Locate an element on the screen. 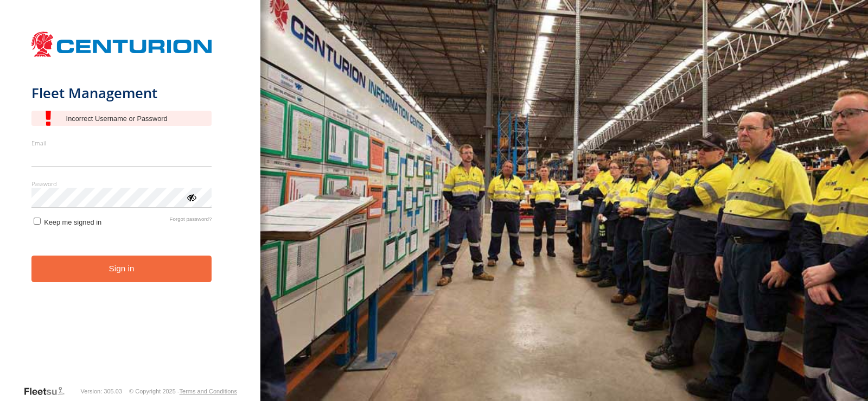 Image resolution: width=868 pixels, height=401 pixels. form: main is located at coordinates (130, 205).